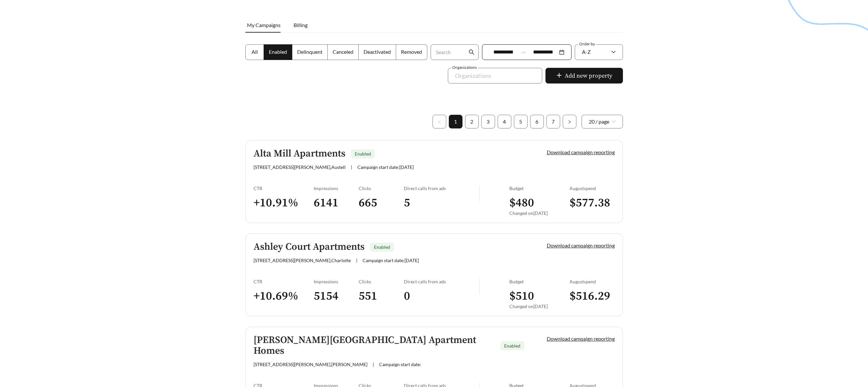  What do you see at coordinates (381, 296) in the screenshot?
I see `h3: 551` at bounding box center [381, 296].